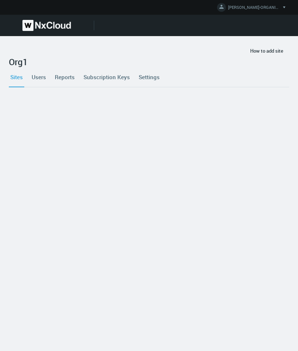  What do you see at coordinates (267, 51) in the screenshot?
I see `button: How to add site` at bounding box center [267, 51].